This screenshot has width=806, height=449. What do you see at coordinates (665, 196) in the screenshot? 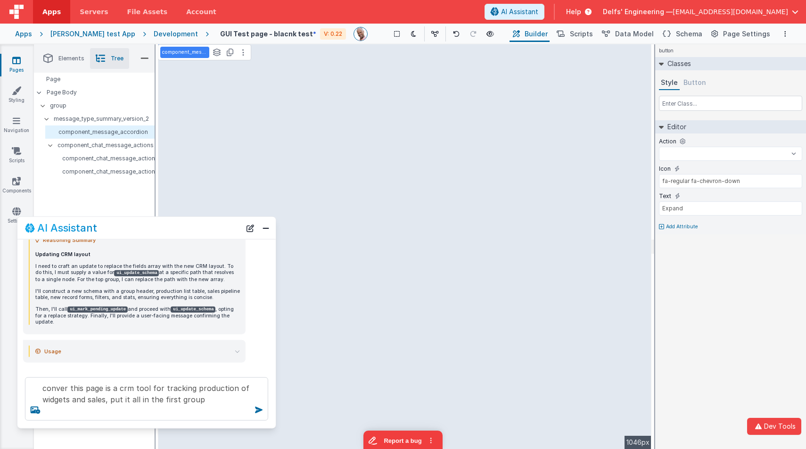
I see `label: Text` at bounding box center [665, 196].